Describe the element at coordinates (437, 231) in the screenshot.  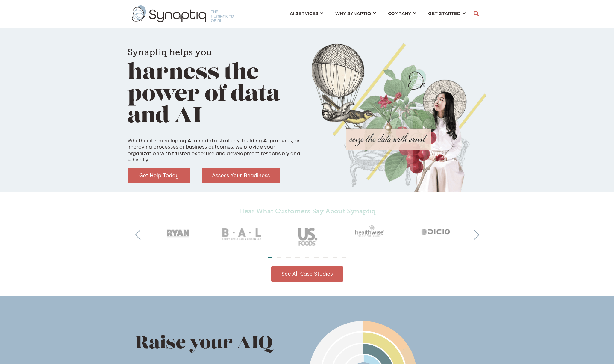
I see `img: Dicio` at that location.